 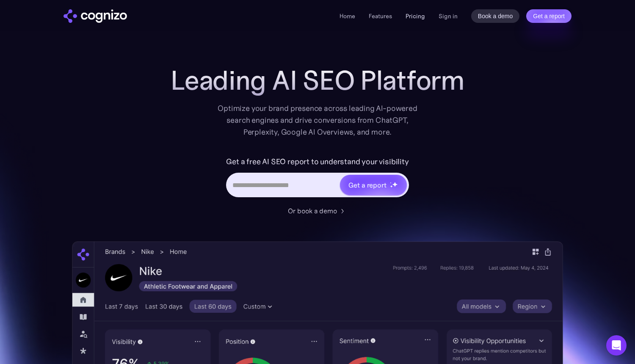 I want to click on form: Hero URL Input Form, so click(x=318, y=178).